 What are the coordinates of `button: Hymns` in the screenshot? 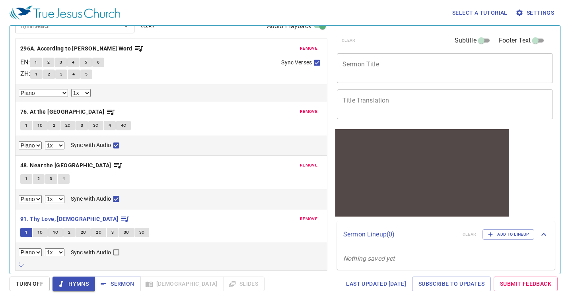 It's located at (74, 284).